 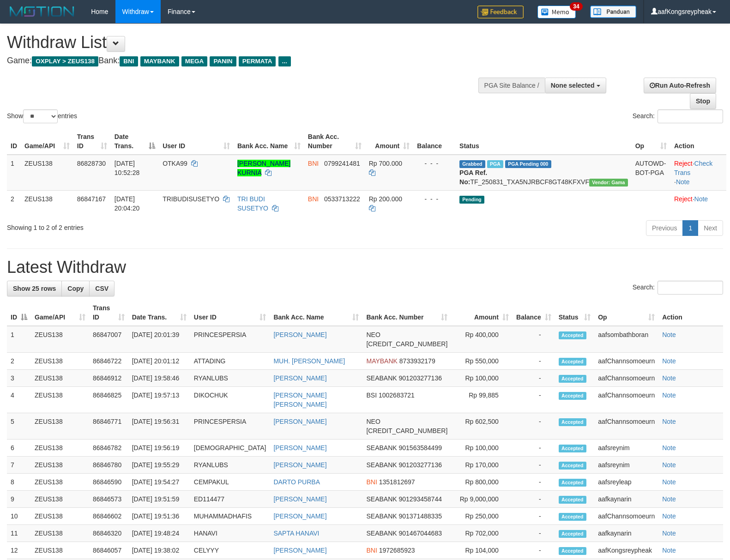 I want to click on td: TF_250831_TXA5NJRBCF8GT48KFXVF, so click(x=544, y=173).